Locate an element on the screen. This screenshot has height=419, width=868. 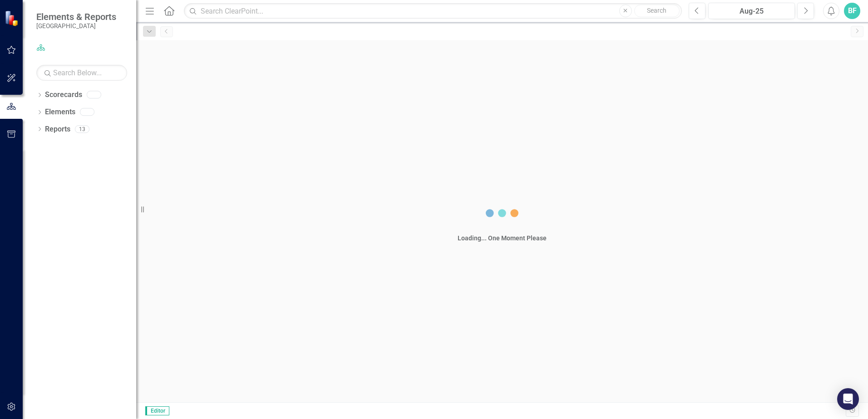
div: Aug-25 is located at coordinates (752, 11).